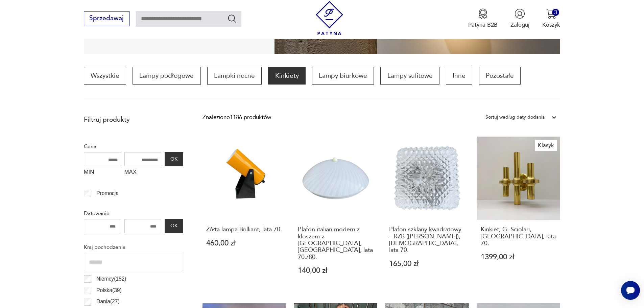  What do you see at coordinates (109, 290) in the screenshot?
I see `p: Polska ( 39 )` at bounding box center [109, 290].